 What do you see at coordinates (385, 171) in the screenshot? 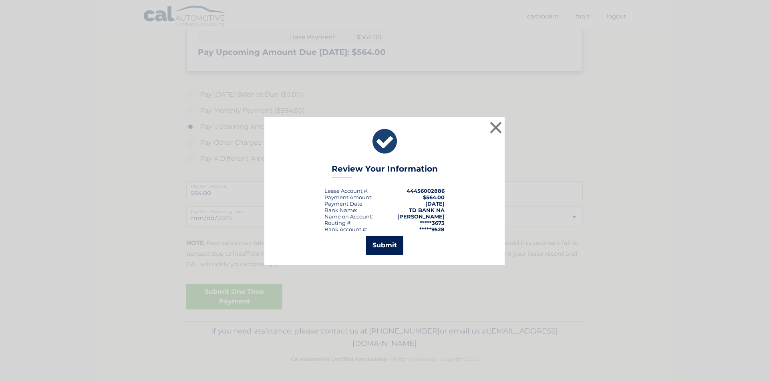
I see `h3: Review Your Information` at bounding box center [385, 171].